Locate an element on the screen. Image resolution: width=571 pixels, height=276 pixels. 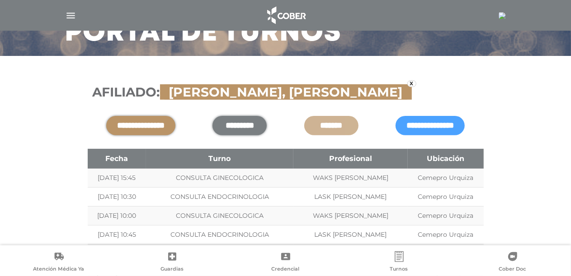
img: 778 is located at coordinates (502, 16).